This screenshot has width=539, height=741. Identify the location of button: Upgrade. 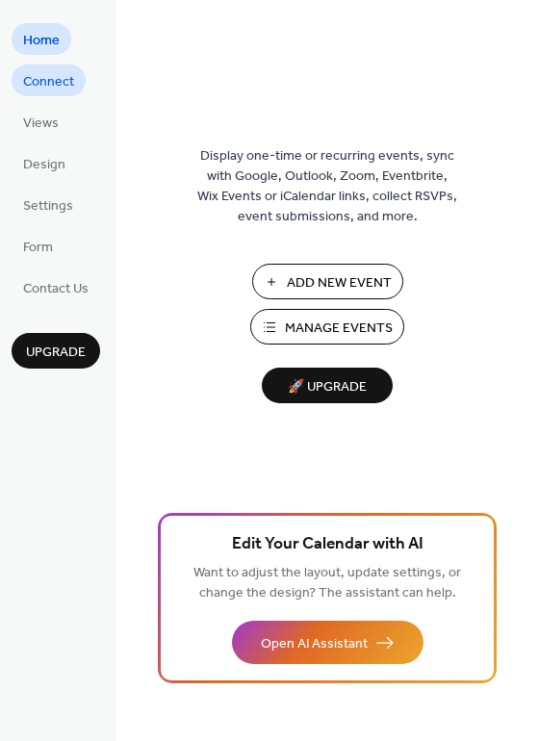
(56, 350).